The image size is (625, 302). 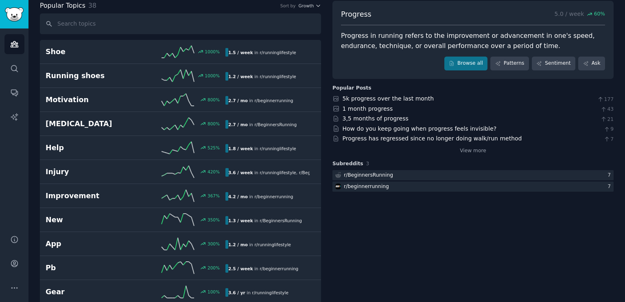 I want to click on a: Sentiment, so click(x=553, y=63).